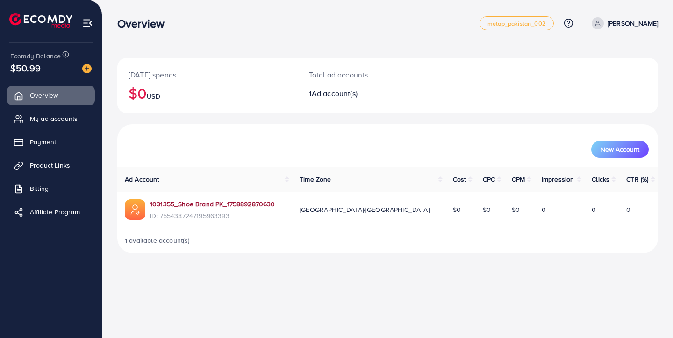 The image size is (673, 338). Describe the element at coordinates (157, 241) in the screenshot. I see `span: 1 available account(s)` at that location.